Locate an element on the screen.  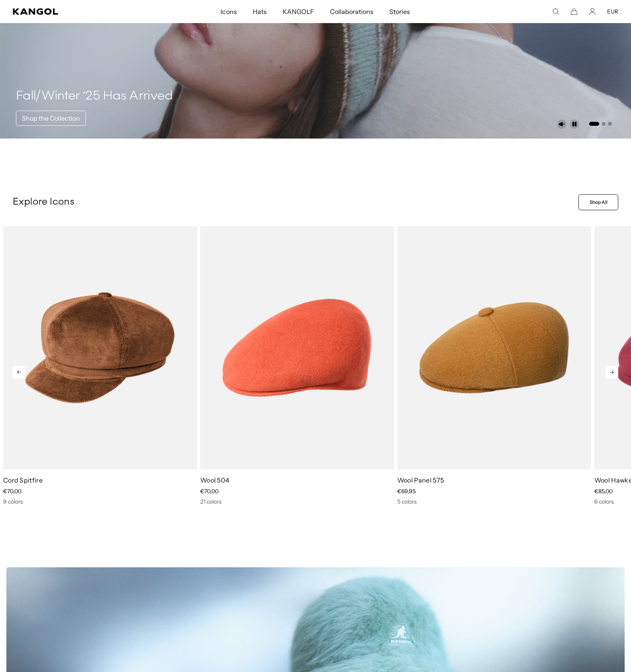
div: 4 of 13 is located at coordinates (492, 365).